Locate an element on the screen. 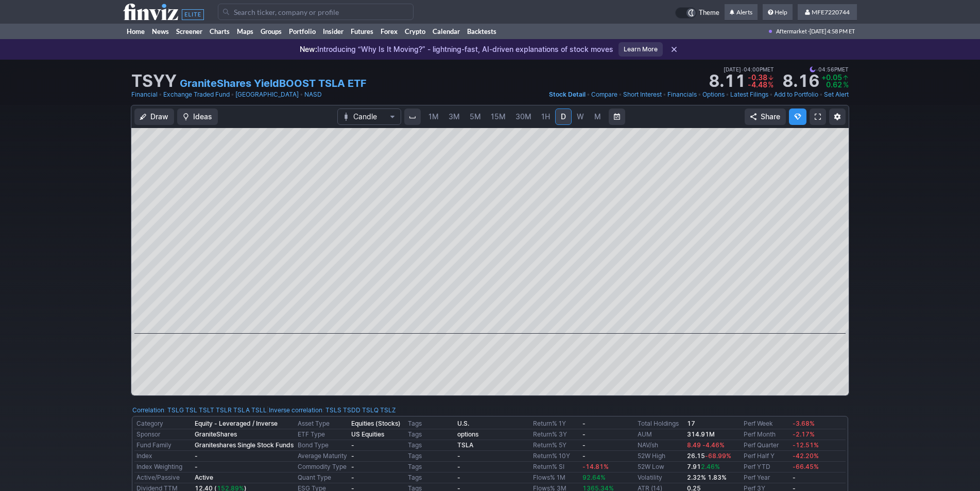 The height and width of the screenshot is (491, 980). td: Volatility is located at coordinates (661, 478).